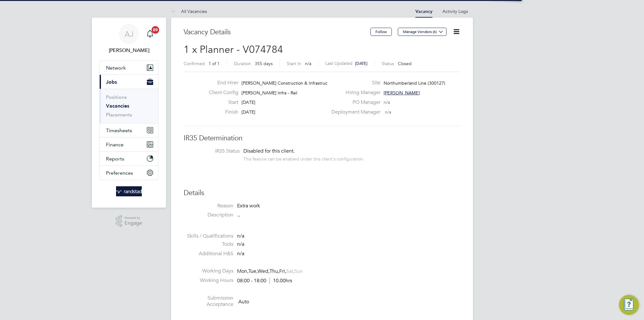  I want to click on label: Duration, so click(242, 64).